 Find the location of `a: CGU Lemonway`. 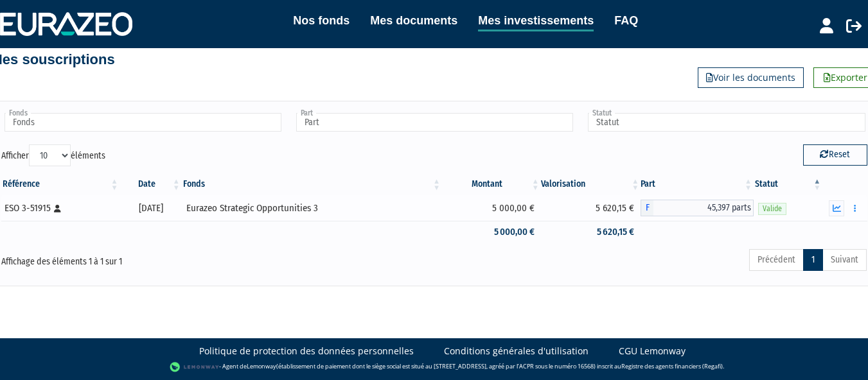

a: CGU Lemonway is located at coordinates (653, 351).